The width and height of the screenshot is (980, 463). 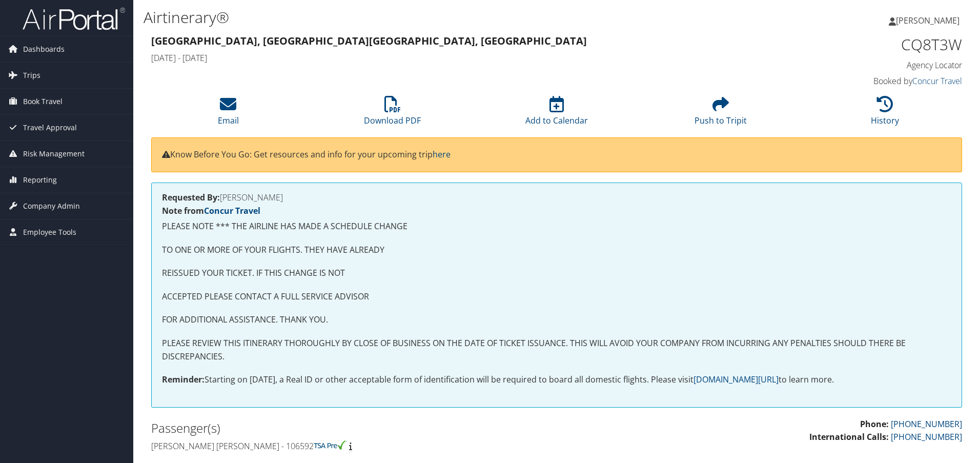 What do you see at coordinates (40, 180) in the screenshot?
I see `span: Reporting` at bounding box center [40, 180].